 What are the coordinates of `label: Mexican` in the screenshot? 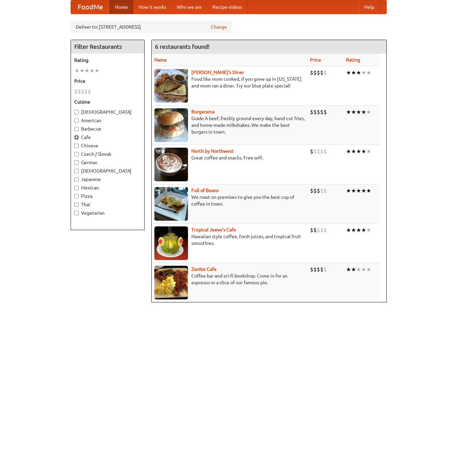 It's located at (108, 187).